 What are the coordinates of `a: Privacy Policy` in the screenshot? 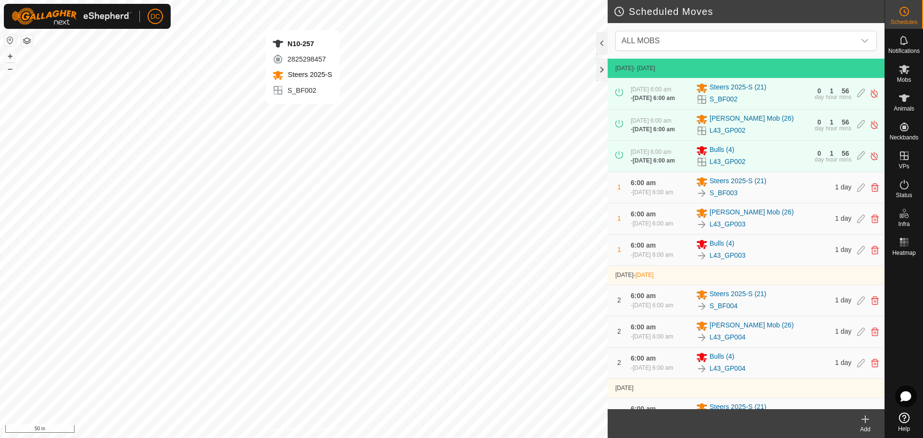 It's located at (284, 430).